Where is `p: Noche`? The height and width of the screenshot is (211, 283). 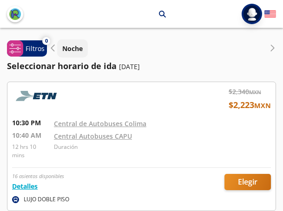
p: Noche is located at coordinates (72, 48).